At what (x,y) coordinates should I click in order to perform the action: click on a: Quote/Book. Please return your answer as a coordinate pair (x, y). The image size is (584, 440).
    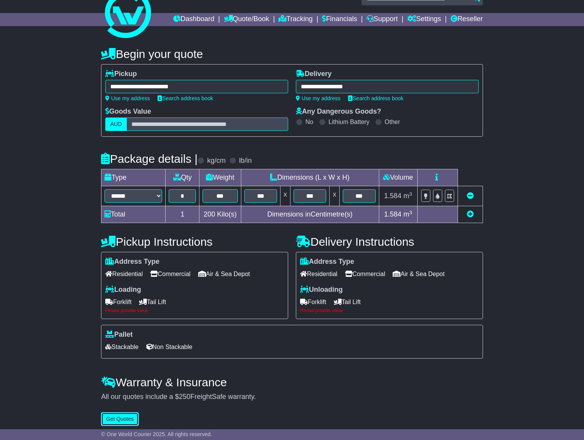
    Looking at the image, I should click on (246, 20).